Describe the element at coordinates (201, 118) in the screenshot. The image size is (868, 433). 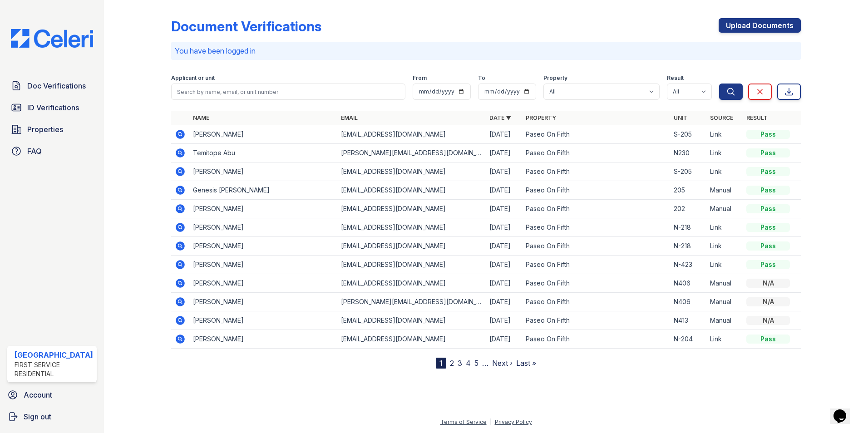
I see `a: Name` at that location.